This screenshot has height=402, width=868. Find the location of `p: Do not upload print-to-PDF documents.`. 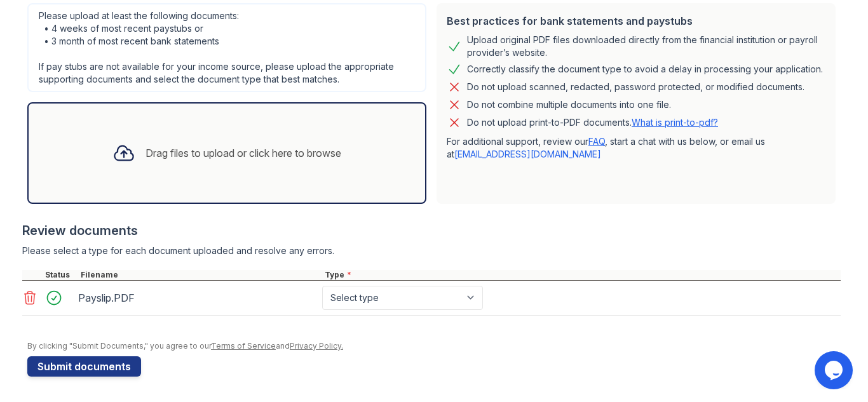

p: Do not upload print-to-PDF documents. is located at coordinates (592, 123).